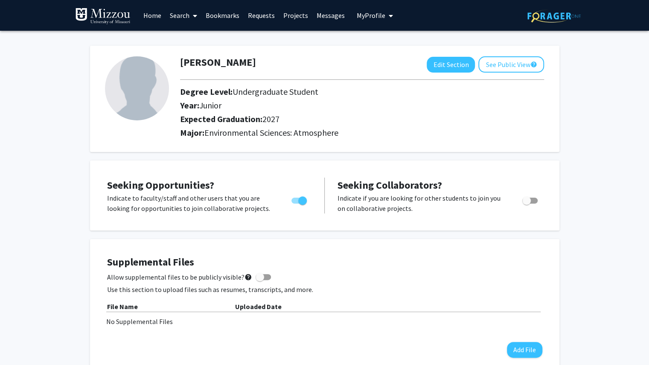 The width and height of the screenshot is (649, 365). Describe the element at coordinates (525, 350) in the screenshot. I see `button: Add File` at that location.